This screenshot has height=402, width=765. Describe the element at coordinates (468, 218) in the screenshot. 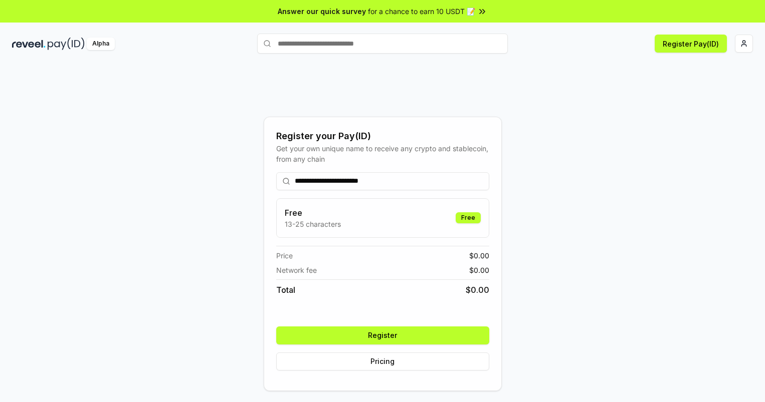

I see `div: Free` at that location.